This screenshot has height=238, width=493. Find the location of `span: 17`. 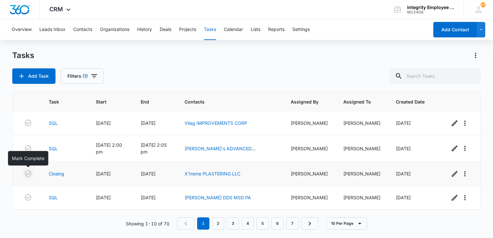

span: 17 is located at coordinates (483, 5).